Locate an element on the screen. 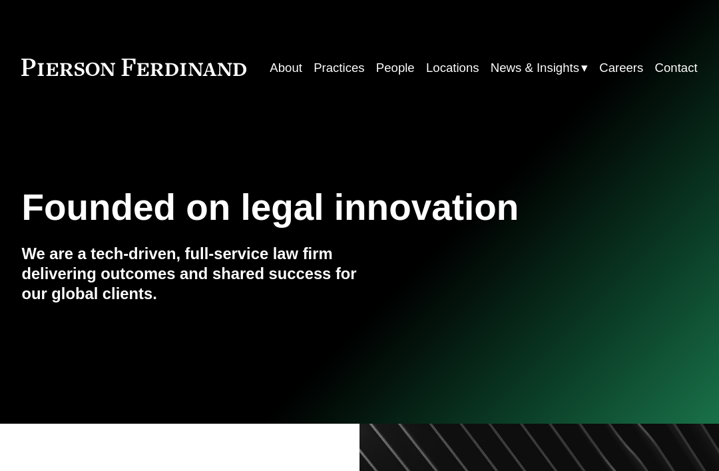 This screenshot has width=719, height=471. h4: We are a tech-driven, full-service law firm delivering outcomes and shared success for our global... is located at coordinates (190, 274).